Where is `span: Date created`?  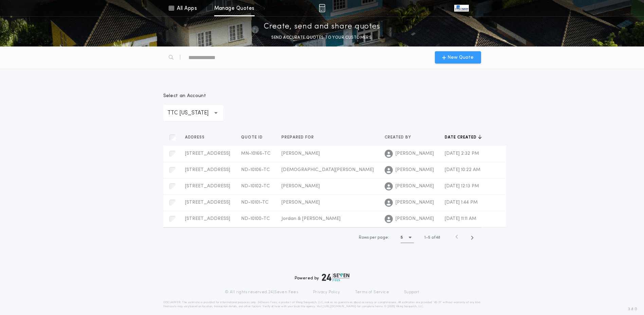 span: Date created is located at coordinates (461, 137).